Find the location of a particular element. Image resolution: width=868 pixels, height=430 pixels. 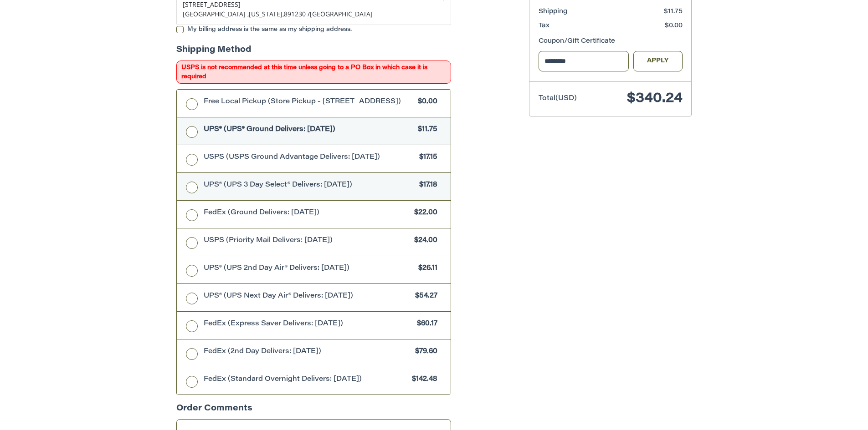

span: $54.27 is located at coordinates (424, 296).